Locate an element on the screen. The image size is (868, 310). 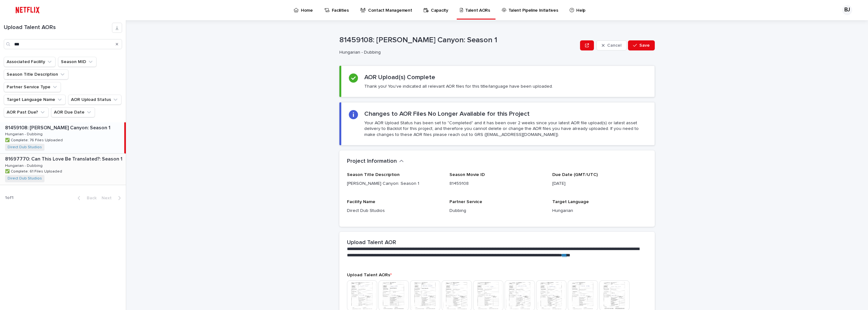
img: ifQbXi3ZQGMSEF7WDB7W is located at coordinates (27, 10).